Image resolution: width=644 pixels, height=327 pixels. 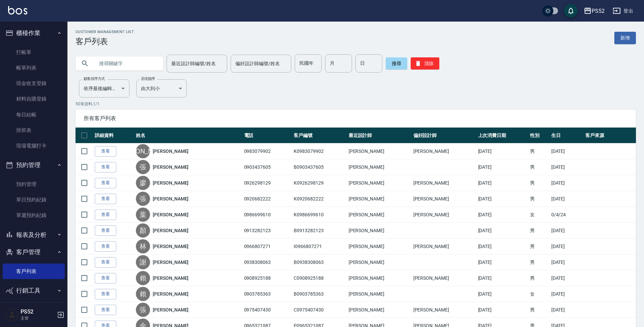 I want to click on td: 0986699610, so click(x=267, y=215).